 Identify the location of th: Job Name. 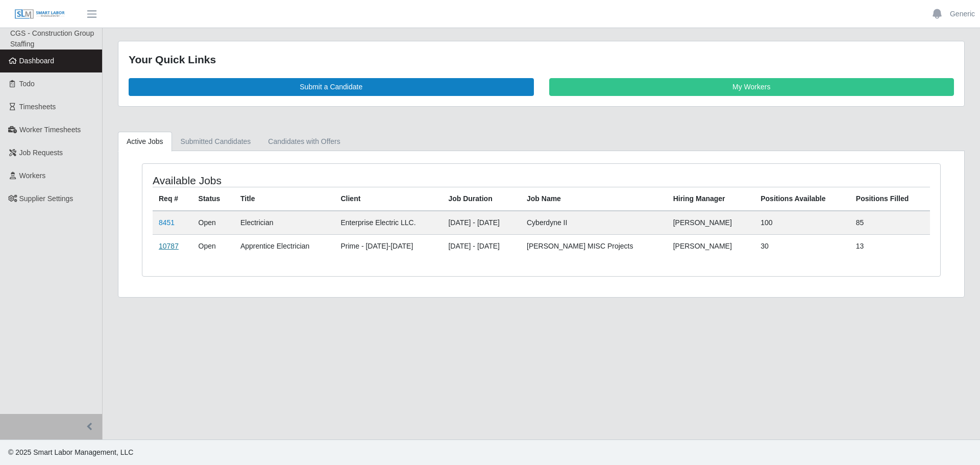
(593, 199).